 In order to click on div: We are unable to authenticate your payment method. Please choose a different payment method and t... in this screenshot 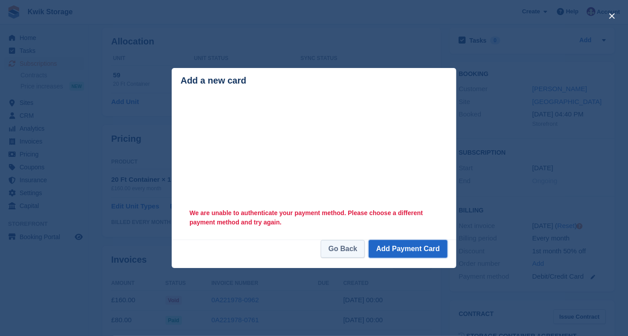, I will do `click(314, 216)`.